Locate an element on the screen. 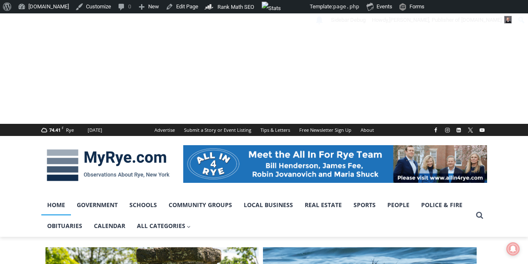 The height and width of the screenshot is (264, 528). a: Home is located at coordinates (56, 205).